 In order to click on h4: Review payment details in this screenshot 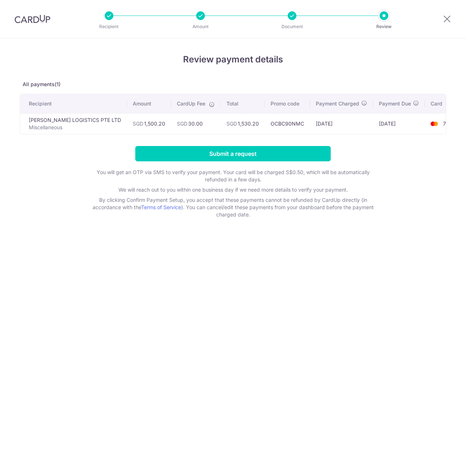, I will do `click(233, 60)`.